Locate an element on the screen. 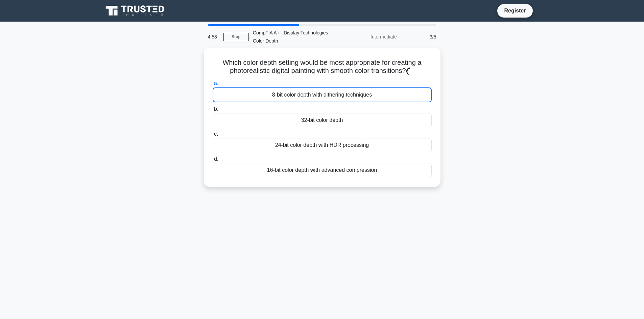 The image size is (644, 319). h5: Which color depth setting would be most appropriate for creating a photorealistic digital paintin... is located at coordinates (322, 67).